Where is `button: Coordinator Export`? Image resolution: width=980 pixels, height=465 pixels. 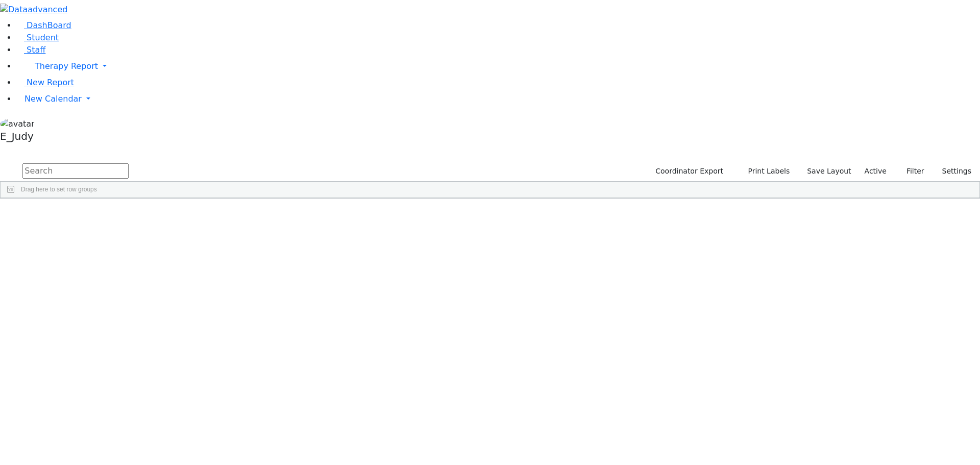 button: Coordinator Export is located at coordinates (688, 171).